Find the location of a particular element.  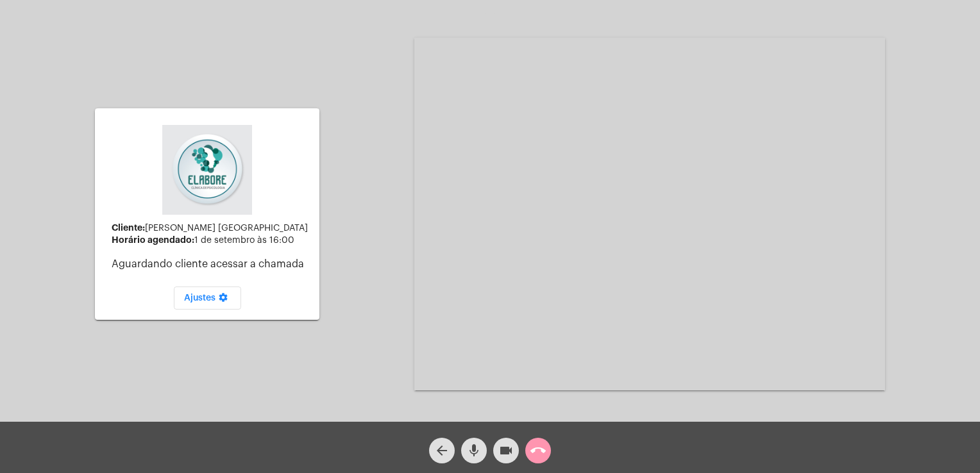

span: Ajustes is located at coordinates (207, 298).